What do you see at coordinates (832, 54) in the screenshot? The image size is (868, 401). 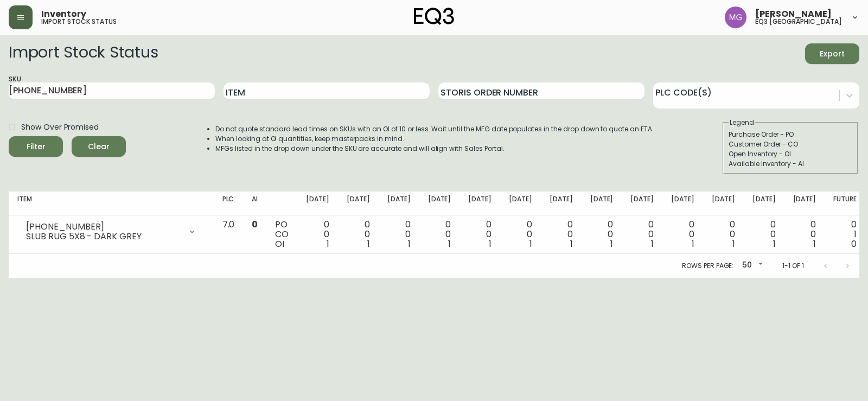 I see `span: Export` at bounding box center [832, 54].